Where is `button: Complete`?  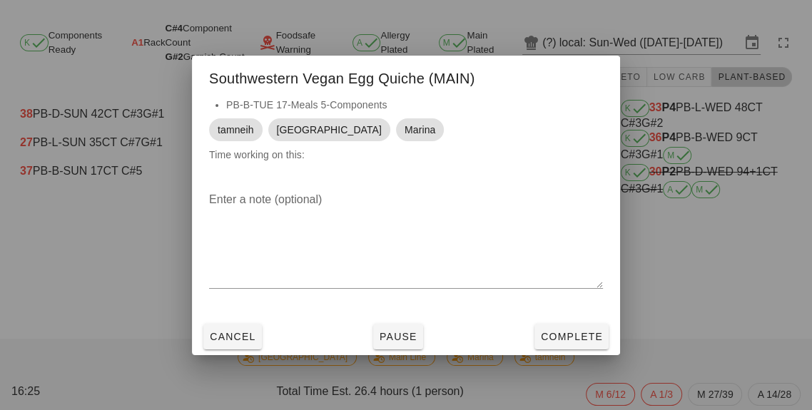
button: Complete is located at coordinates (571, 337).